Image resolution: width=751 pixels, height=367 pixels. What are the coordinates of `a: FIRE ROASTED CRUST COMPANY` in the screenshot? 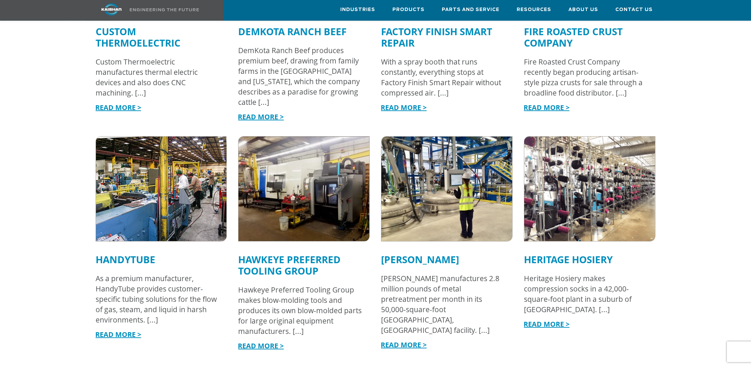 It's located at (573, 37).